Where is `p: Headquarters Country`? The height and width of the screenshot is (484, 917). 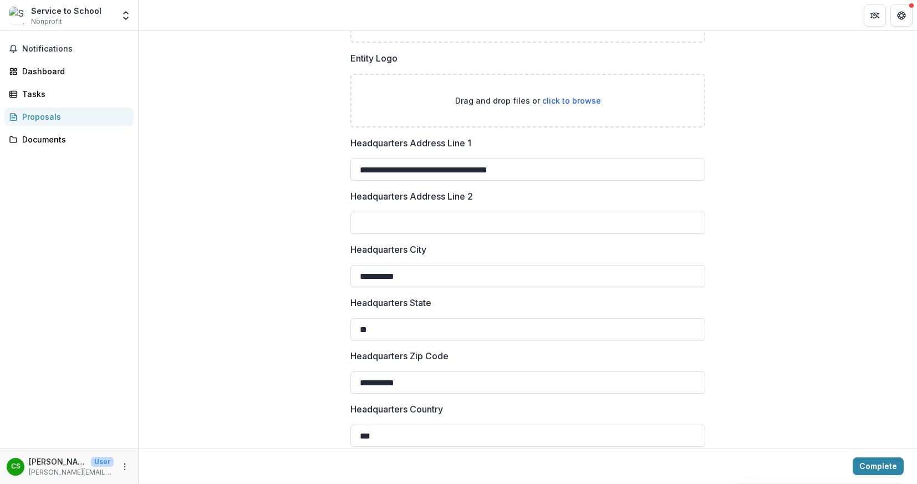 p: Headquarters Country is located at coordinates (396, 409).